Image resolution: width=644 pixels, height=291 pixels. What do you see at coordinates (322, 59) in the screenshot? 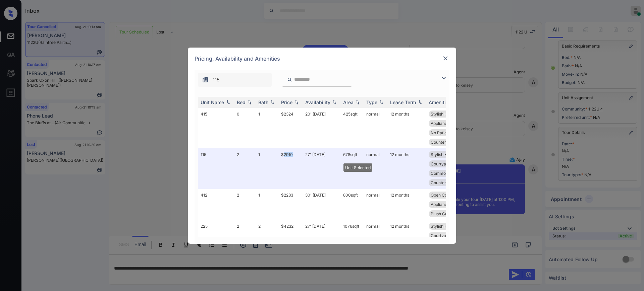
I see `div: Pricing, Availability and Amenities` at bounding box center [322, 59].